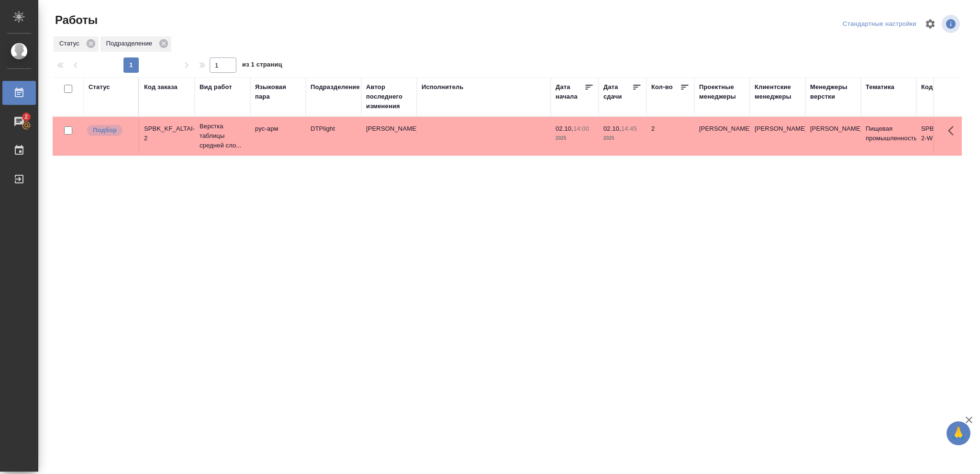 Image resolution: width=980 pixels, height=474 pixels. Describe the element at coordinates (161, 87) in the screenshot. I see `div: Код заказа` at that location.